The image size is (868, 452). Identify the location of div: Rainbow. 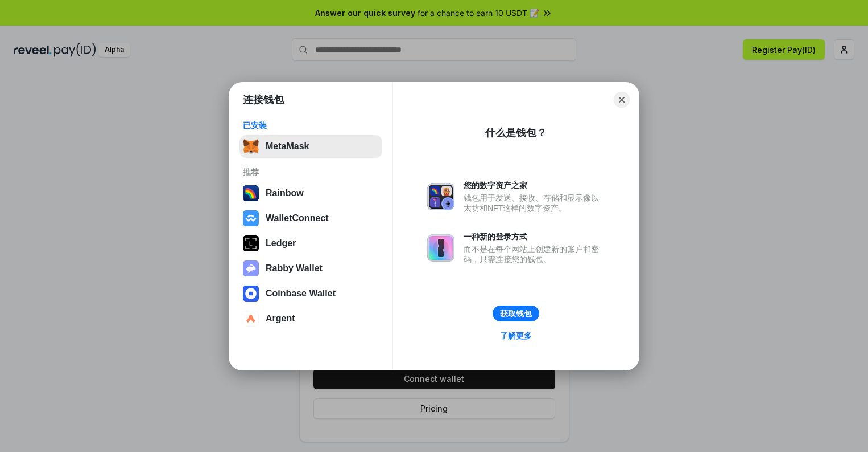
(285, 193).